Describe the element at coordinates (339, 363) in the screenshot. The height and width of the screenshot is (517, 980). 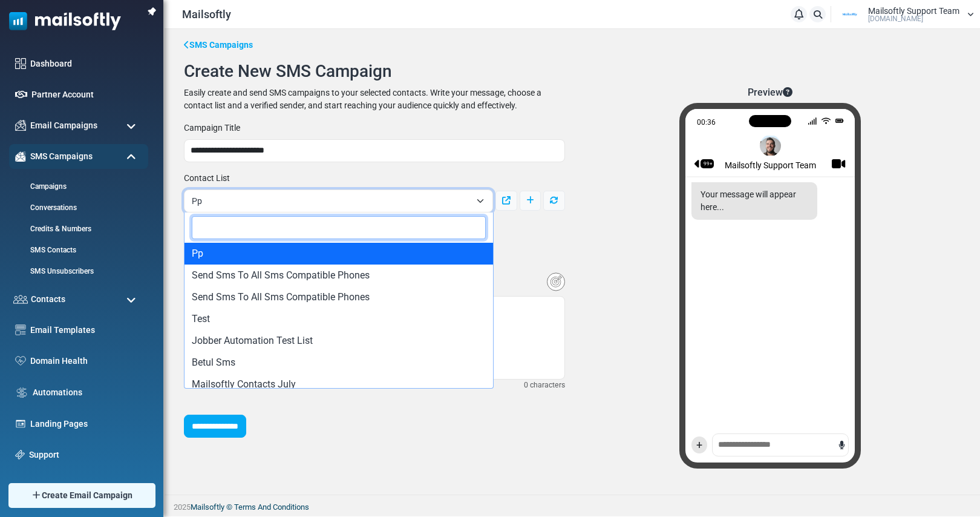
I see `li: Betul Sms` at that location.